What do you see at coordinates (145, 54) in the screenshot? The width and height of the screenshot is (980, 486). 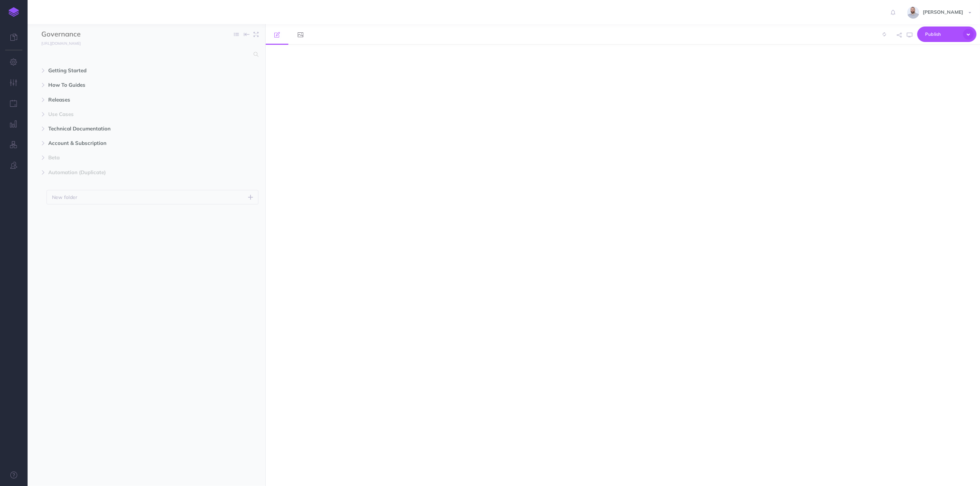 I see `input: Search` at bounding box center [145, 54].